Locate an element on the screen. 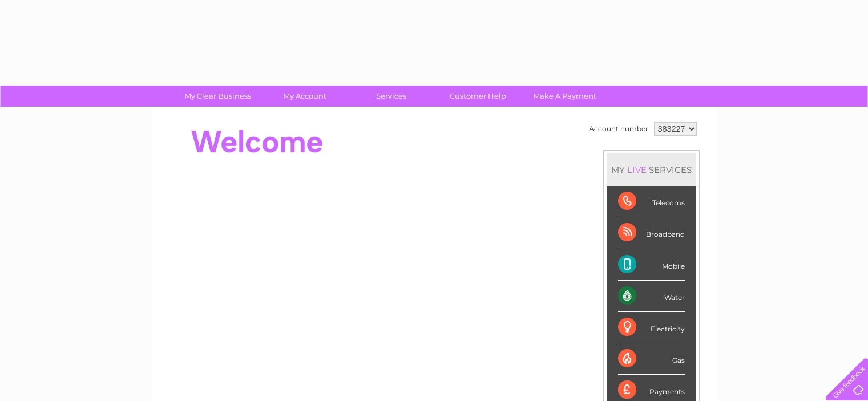 This screenshot has height=401, width=868. div: Broadband is located at coordinates (651, 233).